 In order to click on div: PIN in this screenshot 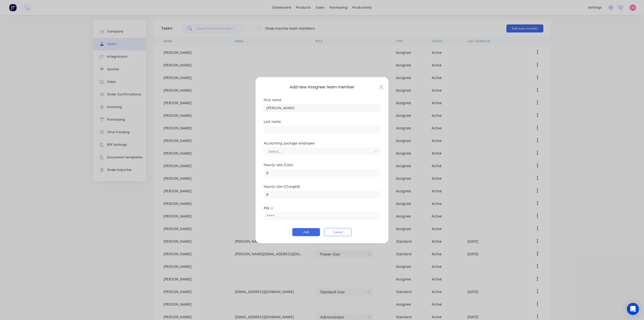, I will do `click(269, 208)`.